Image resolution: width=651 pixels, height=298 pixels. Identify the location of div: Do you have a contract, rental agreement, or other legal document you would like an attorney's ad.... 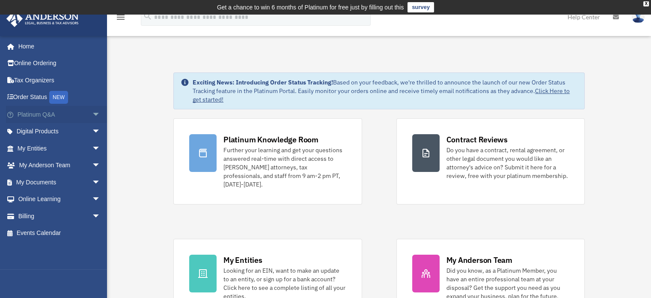
(508, 163).